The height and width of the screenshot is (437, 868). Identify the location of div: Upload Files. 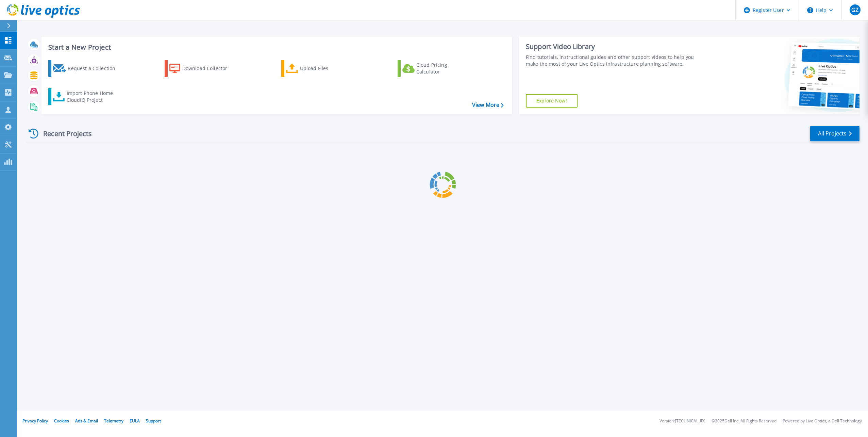
(327, 68).